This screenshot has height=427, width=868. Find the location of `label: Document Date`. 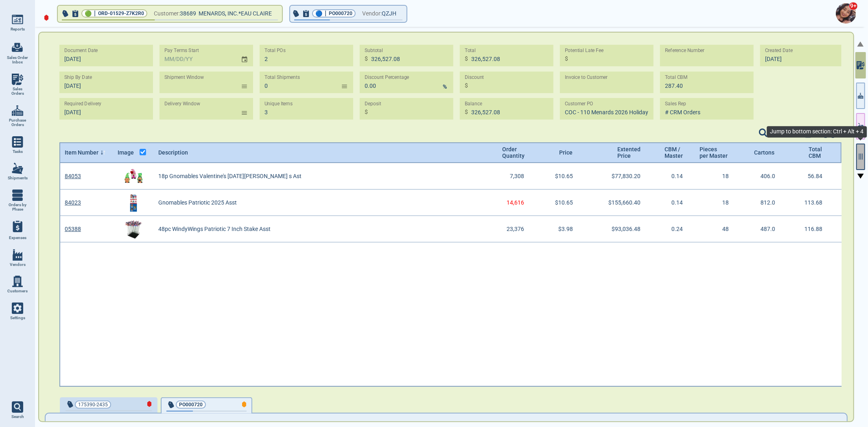

label: Document Date is located at coordinates (81, 50).